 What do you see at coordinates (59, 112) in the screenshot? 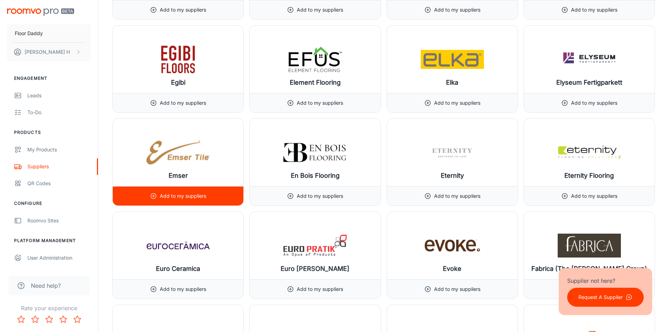
I see `div: To-do` at bounding box center [59, 112].